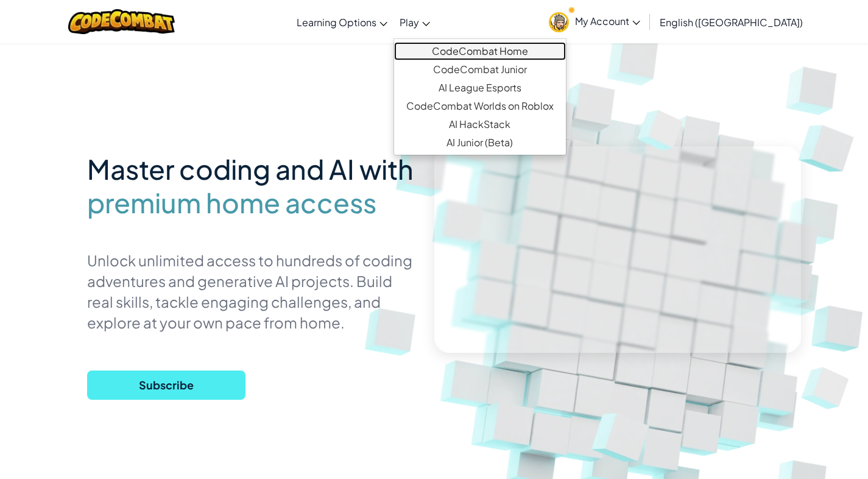  Describe the element at coordinates (250, 169) in the screenshot. I see `span: Master coding and AI with` at that location.